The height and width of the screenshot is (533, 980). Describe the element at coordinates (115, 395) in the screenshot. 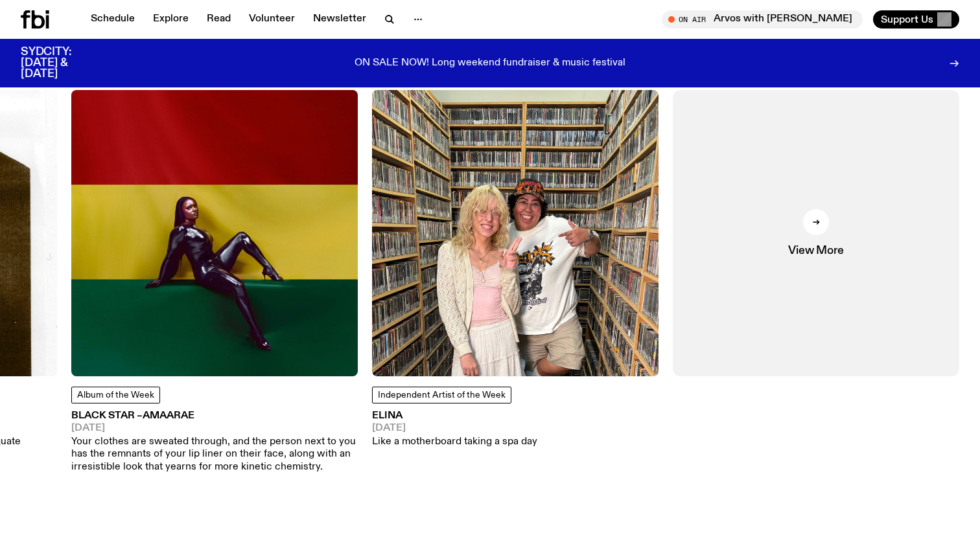

I see `a: Album of the Week` at that location.